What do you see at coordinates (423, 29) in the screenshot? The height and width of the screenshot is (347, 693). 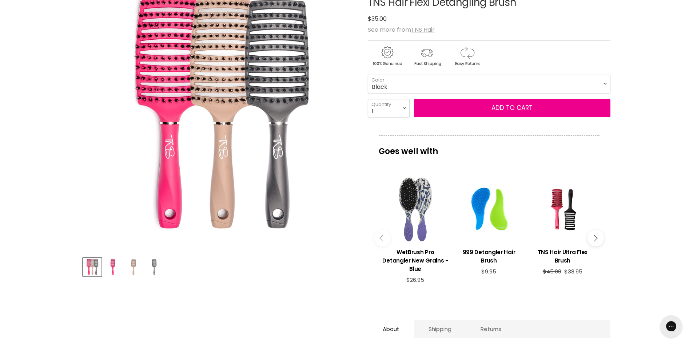 I see `a: TNS Hair` at bounding box center [423, 29].